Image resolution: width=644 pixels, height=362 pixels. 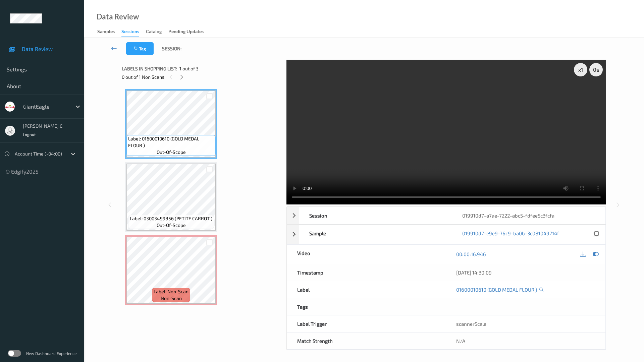 I want to click on div: Sample019910d7-e9e9-76c9-ba0b-3c081049714f, so click(x=446, y=234).